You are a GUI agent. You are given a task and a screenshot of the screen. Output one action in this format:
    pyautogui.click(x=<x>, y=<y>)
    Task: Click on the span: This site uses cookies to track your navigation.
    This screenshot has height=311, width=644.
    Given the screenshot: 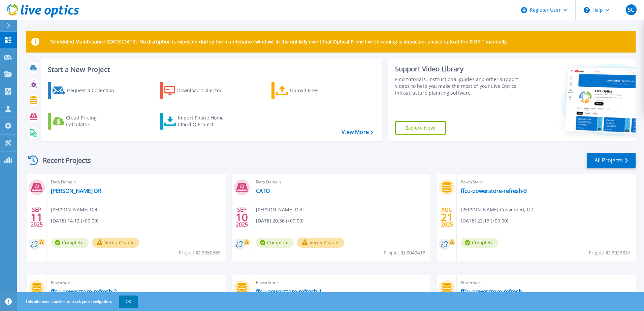 What is the action you would take?
    pyautogui.click(x=78, y=302)
    